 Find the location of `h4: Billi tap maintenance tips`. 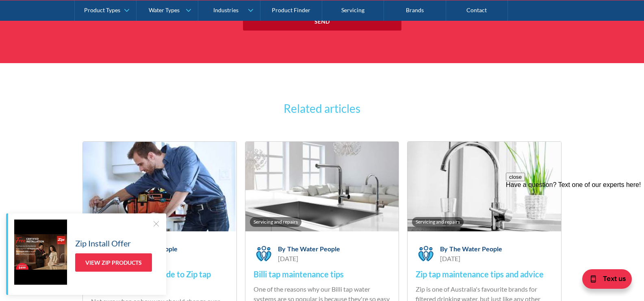

h4: Billi tap maintenance tips is located at coordinates (322, 274).